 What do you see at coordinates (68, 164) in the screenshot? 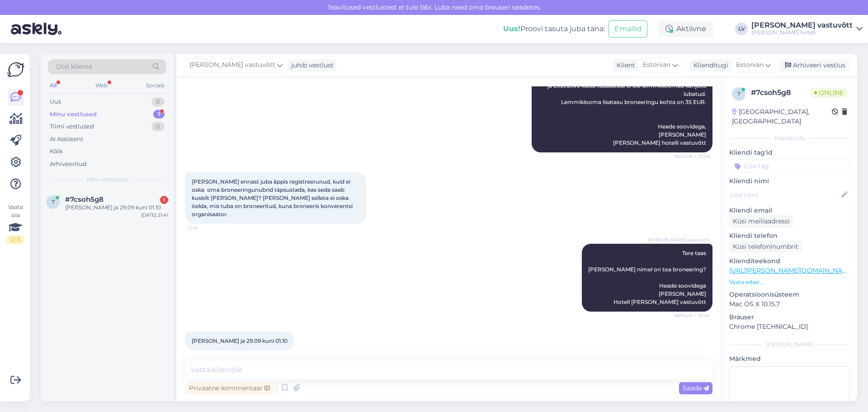
I see `div: Arhiveeritud` at bounding box center [68, 164].